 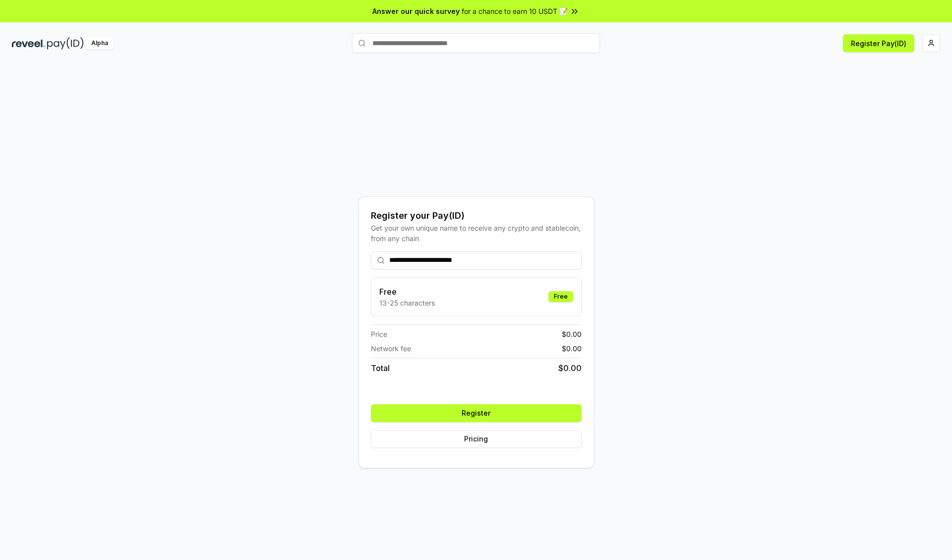 What do you see at coordinates (416, 11) in the screenshot?
I see `span: Answer our quick survey` at bounding box center [416, 11].